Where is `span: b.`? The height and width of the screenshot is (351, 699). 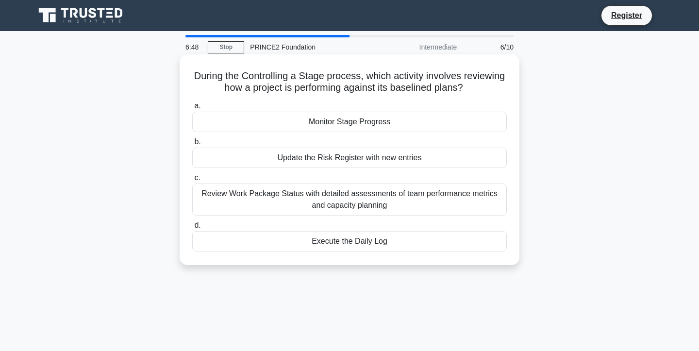 span: b. is located at coordinates (197, 141).